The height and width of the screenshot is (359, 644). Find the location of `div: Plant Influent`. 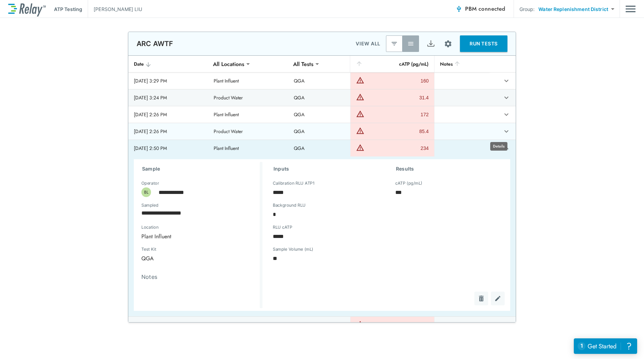

div: Plant Influent is located at coordinates (194, 236).